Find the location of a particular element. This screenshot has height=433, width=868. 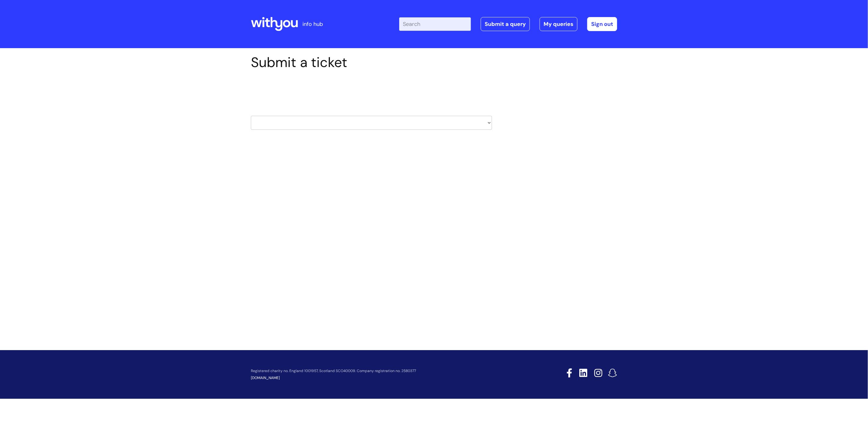

input: Search is located at coordinates (435, 24).